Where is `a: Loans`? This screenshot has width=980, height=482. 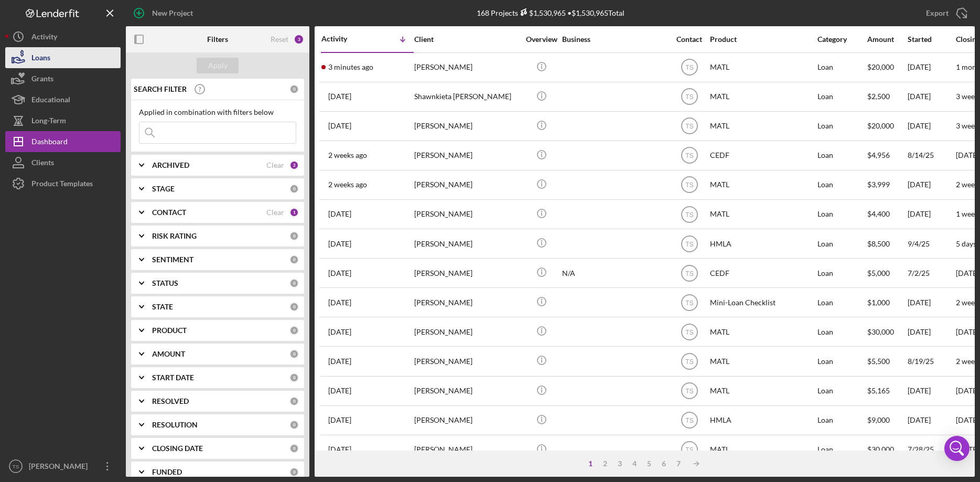
a: Loans is located at coordinates (63, 58).